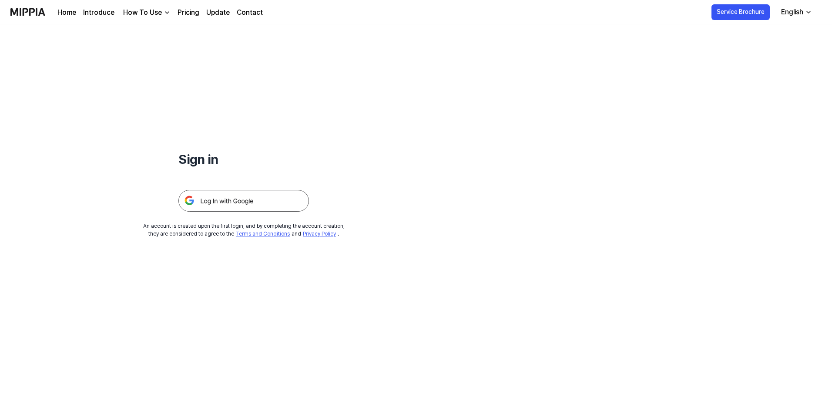 Image resolution: width=832 pixels, height=419 pixels. What do you see at coordinates (218, 13) in the screenshot?
I see `a: Update` at bounding box center [218, 13].